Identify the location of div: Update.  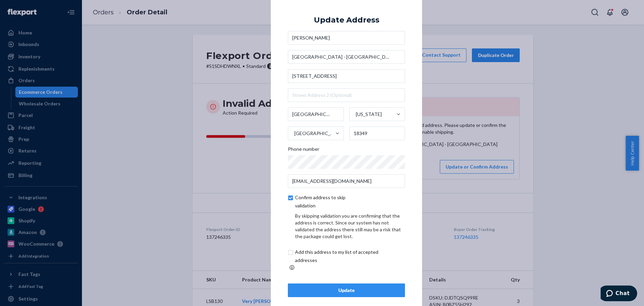
(346, 290).